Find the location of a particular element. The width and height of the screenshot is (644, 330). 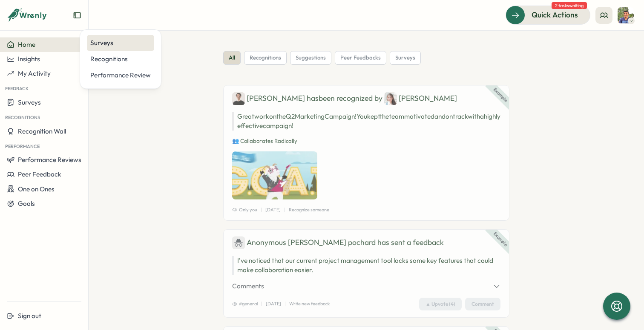

p: Write new feedback is located at coordinates (309, 304).